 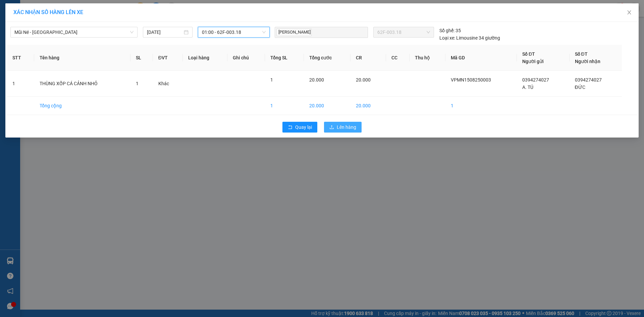 What do you see at coordinates (205, 58) in the screenshot?
I see `th: Loại hàng` at bounding box center [205, 58].